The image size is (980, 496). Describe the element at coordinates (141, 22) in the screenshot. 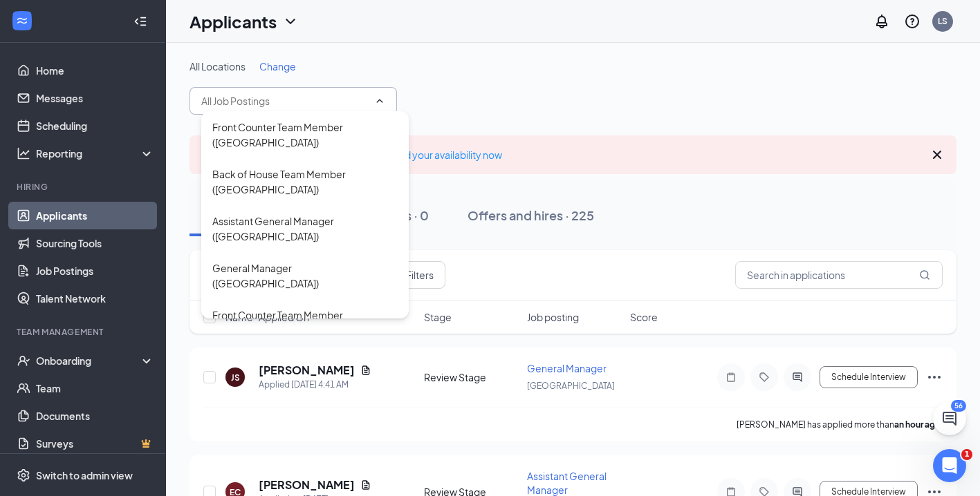

I see `svg: Collapse` at that location.